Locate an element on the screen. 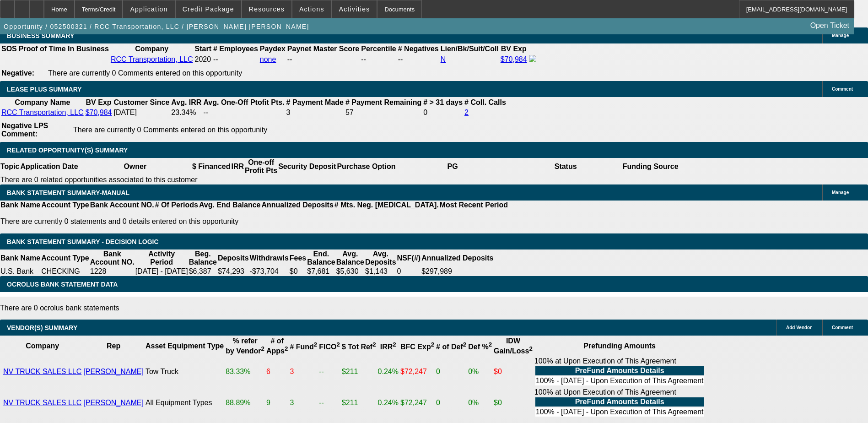  b: Rep is located at coordinates (113, 346).